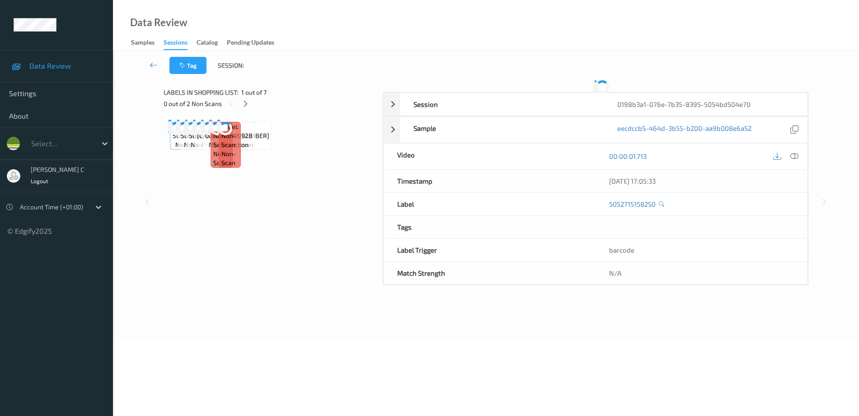 This screenshot has width=859, height=416. I want to click on a: Pending Updates, so click(255, 43).